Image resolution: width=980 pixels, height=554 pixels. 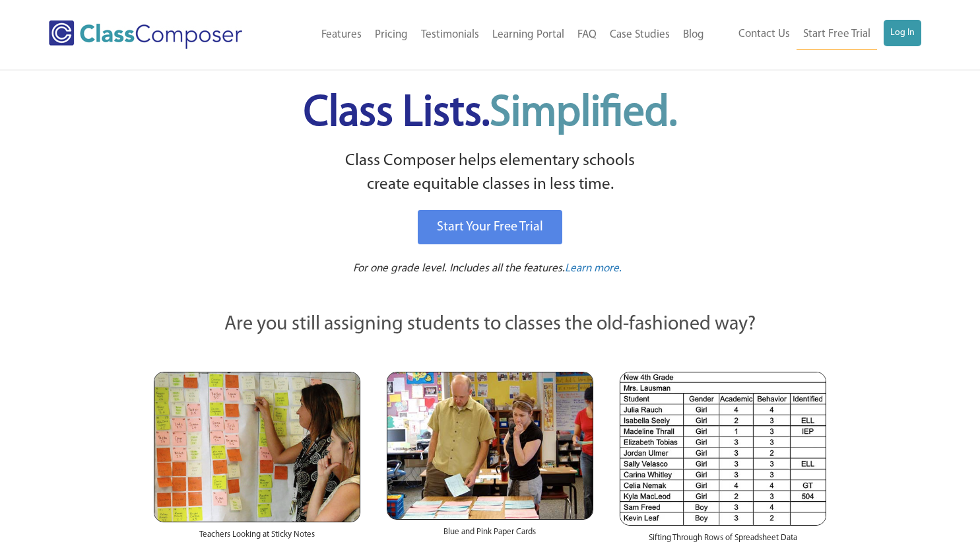 What do you see at coordinates (257, 447) in the screenshot?
I see `img: Teachers Looking at Sticky Notes` at bounding box center [257, 447].